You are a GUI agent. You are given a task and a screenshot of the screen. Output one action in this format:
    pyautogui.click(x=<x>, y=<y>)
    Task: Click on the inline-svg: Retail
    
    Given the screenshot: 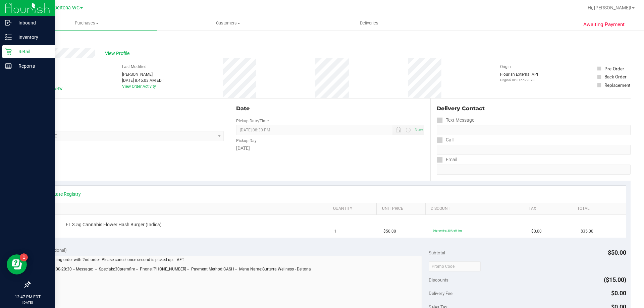 What is the action you would take?
    pyautogui.click(x=9, y=51)
    